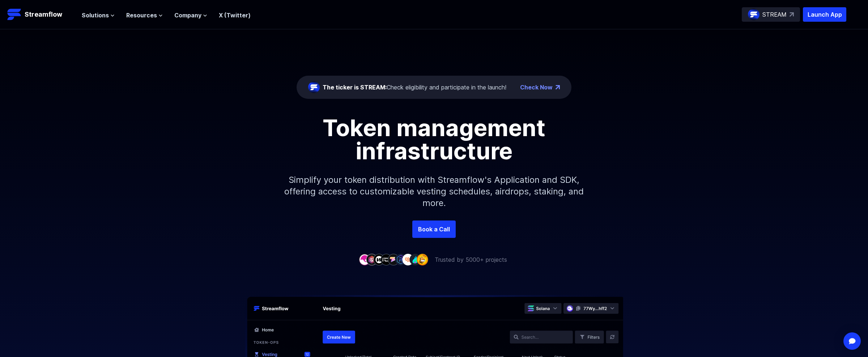  I want to click on a: Launch App, so click(824, 14).